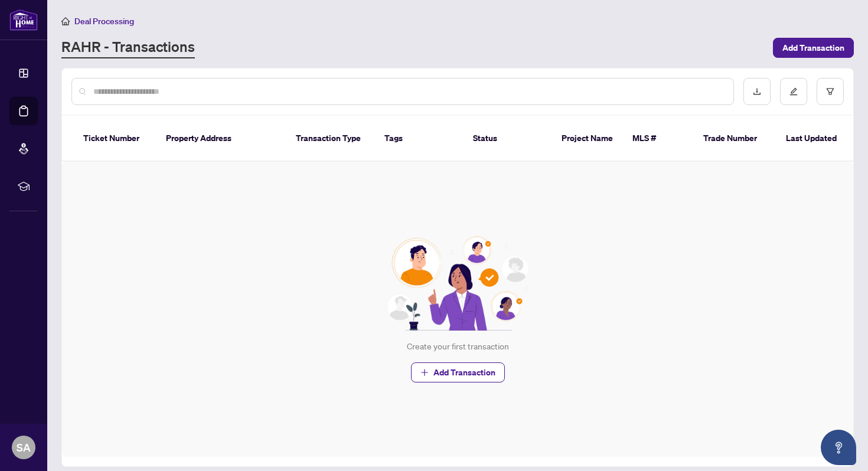  I want to click on span: plus, so click(425, 373).